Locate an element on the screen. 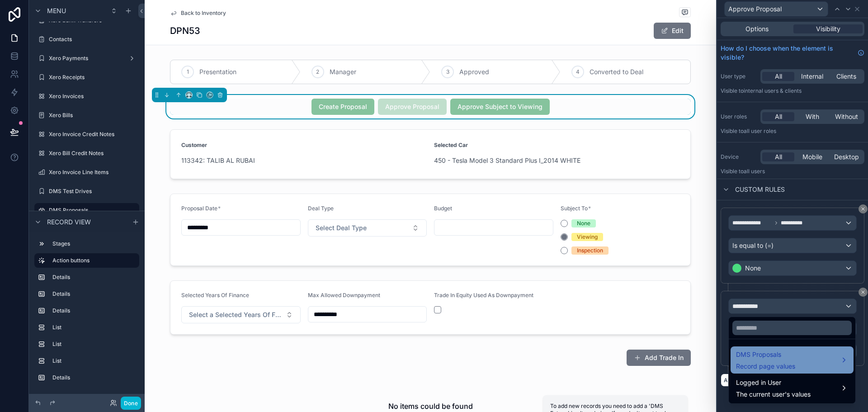 The height and width of the screenshot is (412, 868). a: Xero Receipts is located at coordinates (87, 77).